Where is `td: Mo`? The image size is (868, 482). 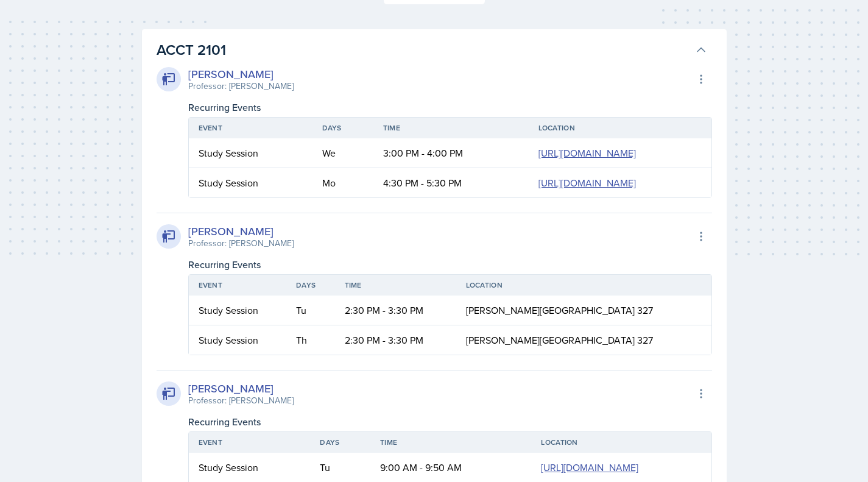
td: Mo is located at coordinates (343, 183).